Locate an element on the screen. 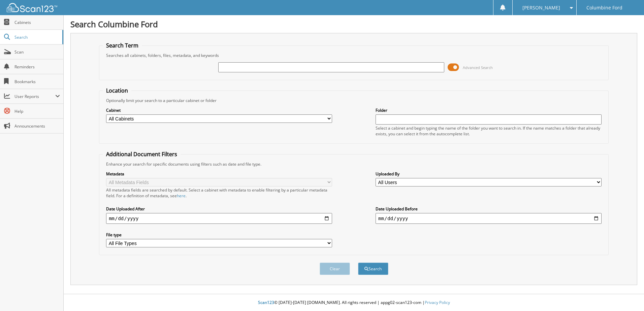 The image size is (644, 311). img: scan123-logo-white.svg is located at coordinates (32, 7).